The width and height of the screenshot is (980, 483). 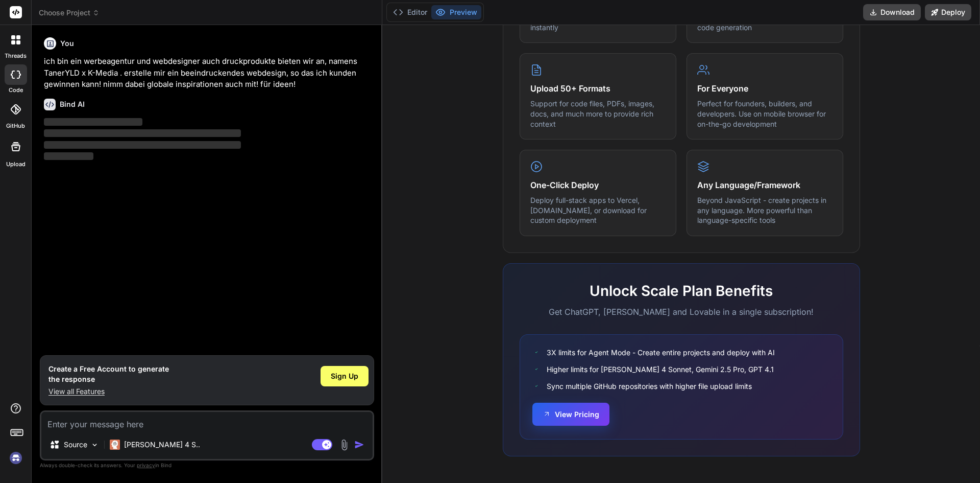 I want to click on h6: You, so click(x=67, y=43).